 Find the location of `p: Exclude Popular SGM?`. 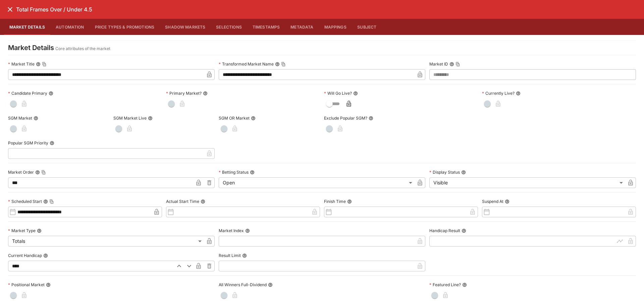

p: Exclude Popular SGM? is located at coordinates (345, 118).